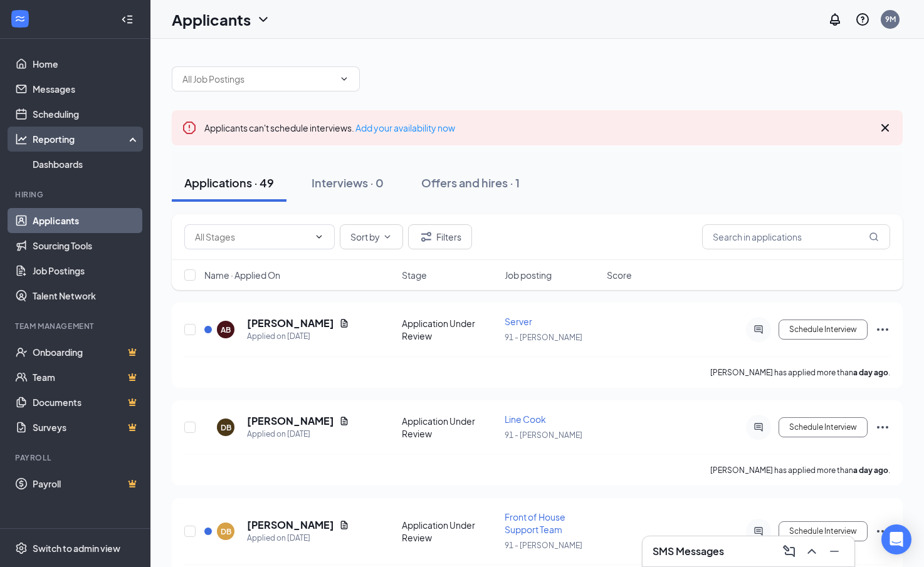 The width and height of the screenshot is (924, 567). I want to click on a: TeamCrown, so click(85, 377).